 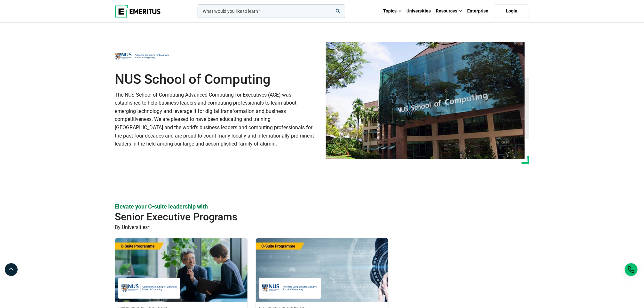 I want to click on p: By Universities*, so click(x=322, y=227).